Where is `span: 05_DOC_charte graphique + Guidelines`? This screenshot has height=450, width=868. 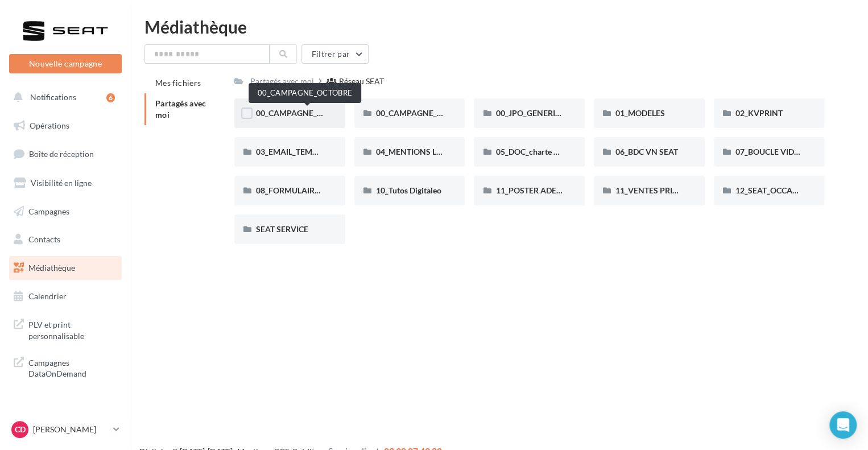
span: 05_DOC_charte graphique + Guidelines is located at coordinates (565, 151).